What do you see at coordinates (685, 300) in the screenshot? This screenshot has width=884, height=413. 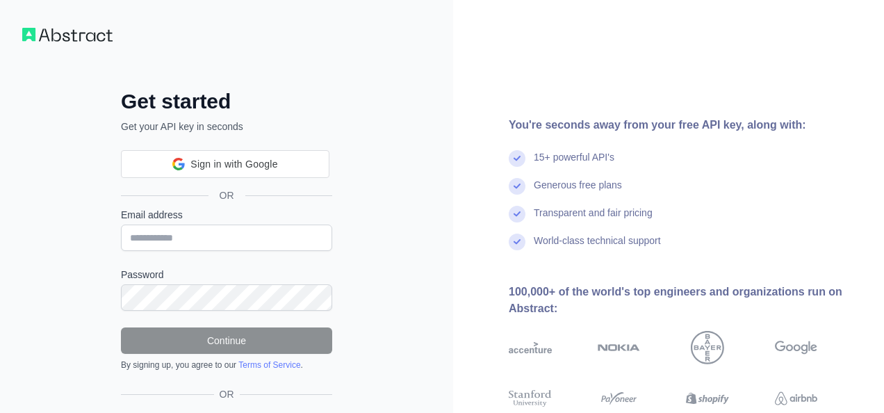 I see `div: 100,000+ of the world's top engineers and organizations run on Abstract:` at bounding box center [685, 300].